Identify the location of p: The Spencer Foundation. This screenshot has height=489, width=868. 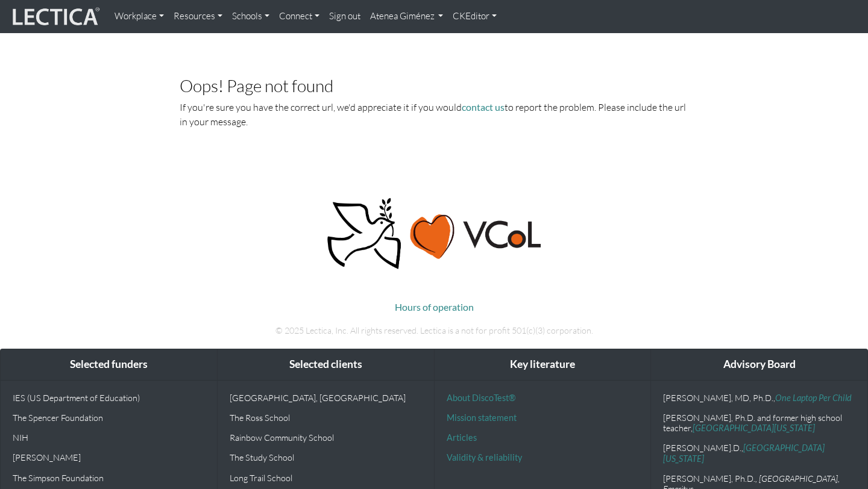
(108, 417).